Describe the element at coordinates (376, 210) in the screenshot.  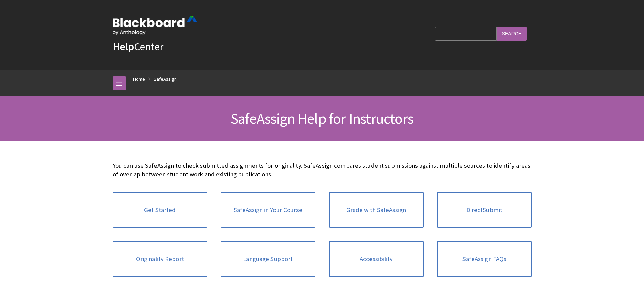
I see `a: Grade with SafeAssign` at that location.